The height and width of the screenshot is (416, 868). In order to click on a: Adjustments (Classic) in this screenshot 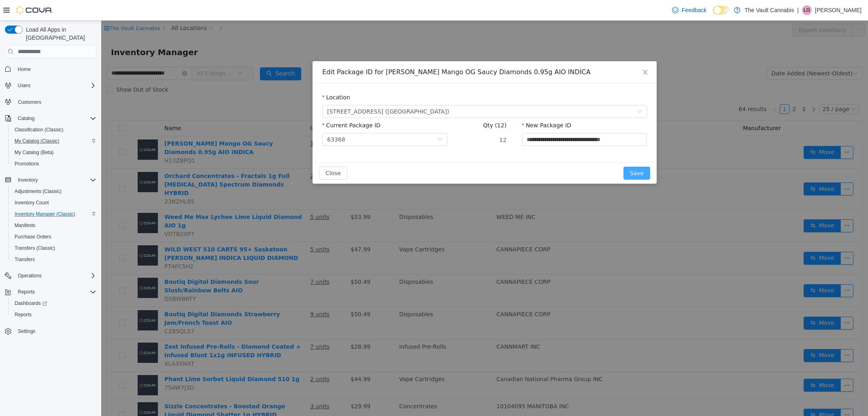, I will do `click(38, 191)`.